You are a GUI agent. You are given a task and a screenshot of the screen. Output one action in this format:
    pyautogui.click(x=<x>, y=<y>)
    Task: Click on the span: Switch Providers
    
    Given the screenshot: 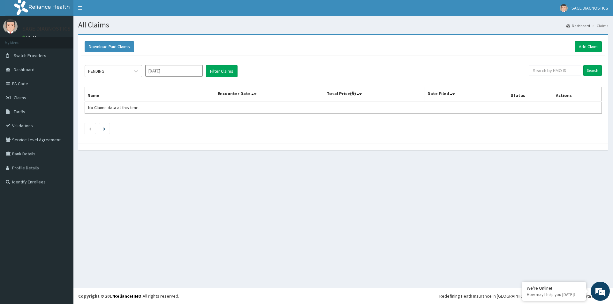 What is the action you would take?
    pyautogui.click(x=30, y=56)
    